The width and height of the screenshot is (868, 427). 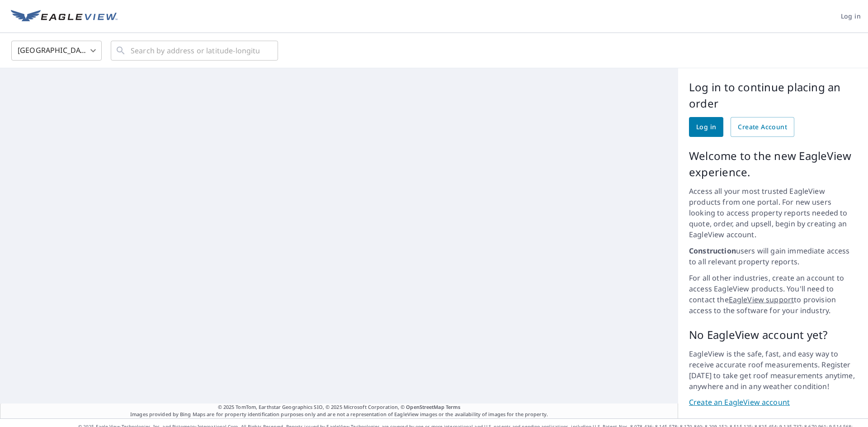 I want to click on p: For all other industries, create an account to access EagleView products. You'll need to contact ..., so click(x=773, y=294).